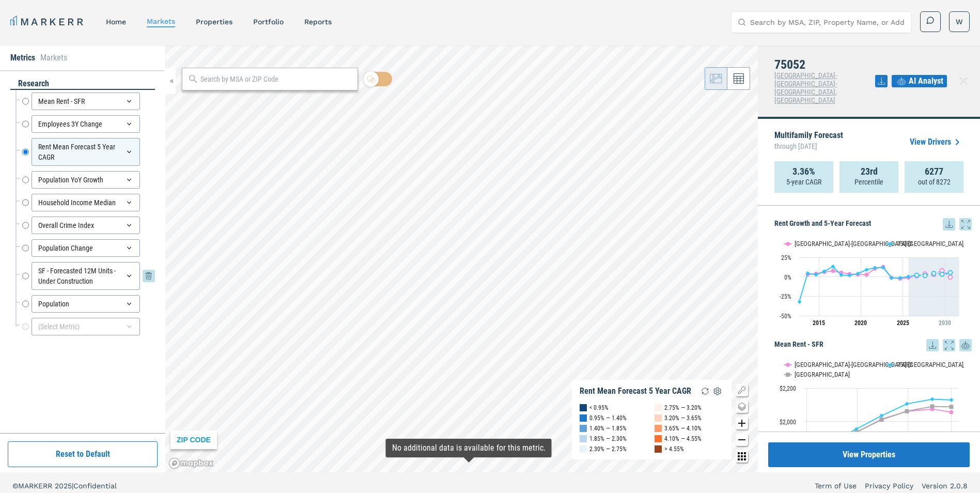 The image size is (980, 493). What do you see at coordinates (268, 21) in the screenshot?
I see `a: Portfolio` at bounding box center [268, 21].